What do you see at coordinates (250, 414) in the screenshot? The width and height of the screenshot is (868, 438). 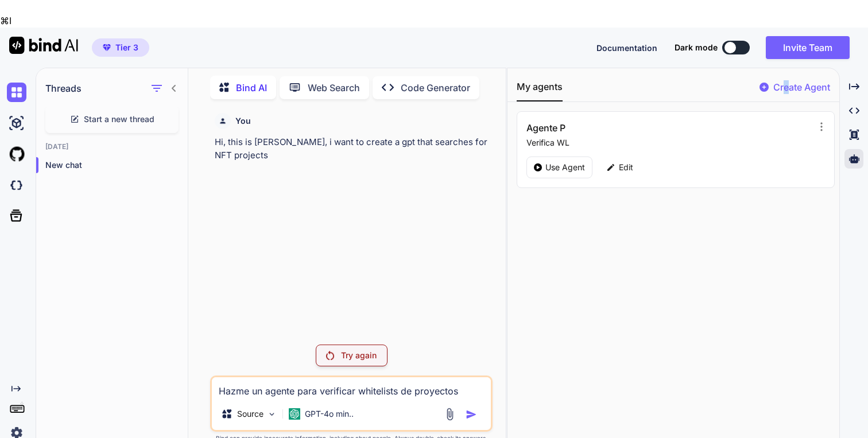 I see `p: Source` at bounding box center [250, 414].